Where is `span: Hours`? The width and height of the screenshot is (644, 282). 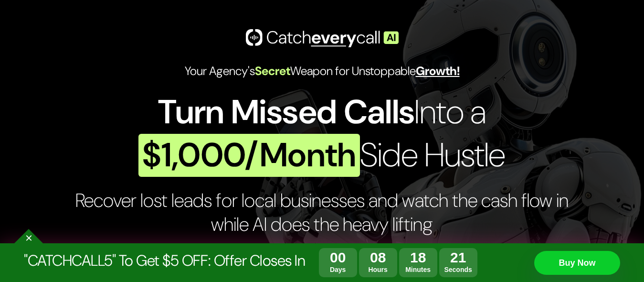
span: Hours is located at coordinates (378, 270).